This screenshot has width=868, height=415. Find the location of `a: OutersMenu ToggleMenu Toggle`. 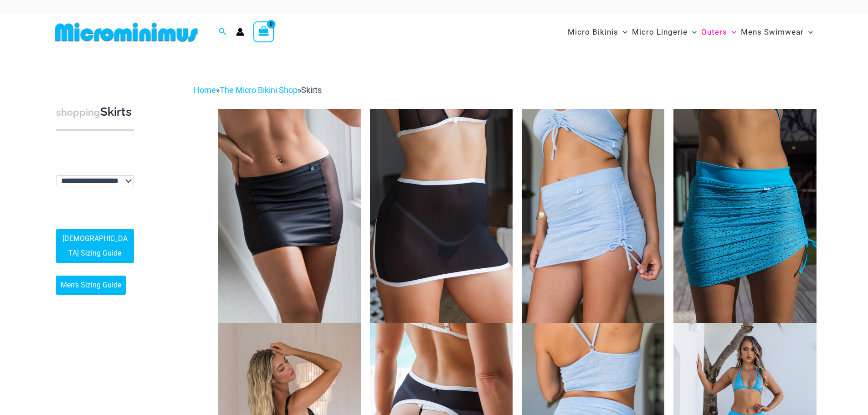

a: OutersMenu ToggleMenu Toggle is located at coordinates (719, 32).